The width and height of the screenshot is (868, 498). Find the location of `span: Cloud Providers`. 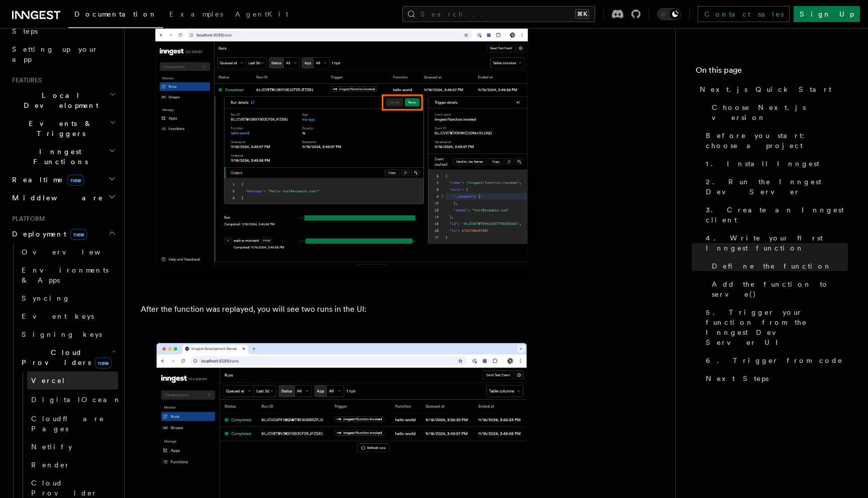

span: Cloud Providers is located at coordinates (64, 358).